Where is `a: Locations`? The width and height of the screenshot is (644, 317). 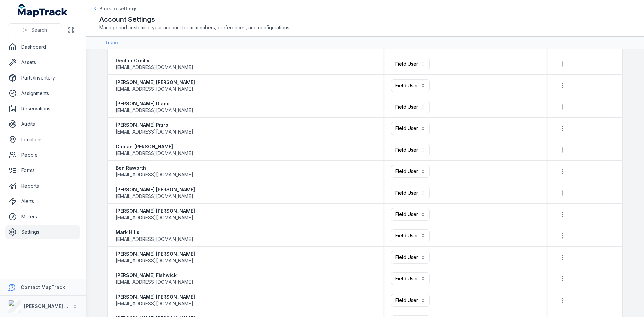
a: Locations is located at coordinates (43, 140).